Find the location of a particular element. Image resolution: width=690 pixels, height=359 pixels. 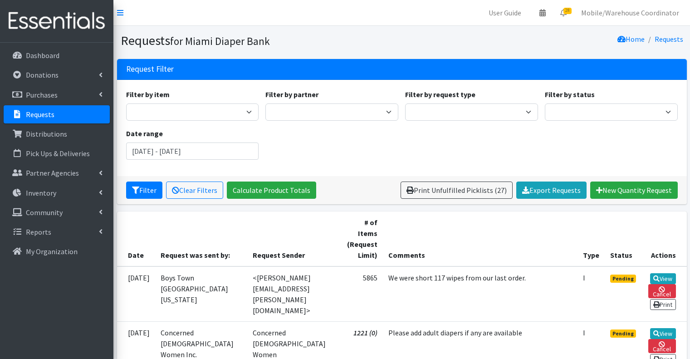

p: My Organization is located at coordinates (52, 251).